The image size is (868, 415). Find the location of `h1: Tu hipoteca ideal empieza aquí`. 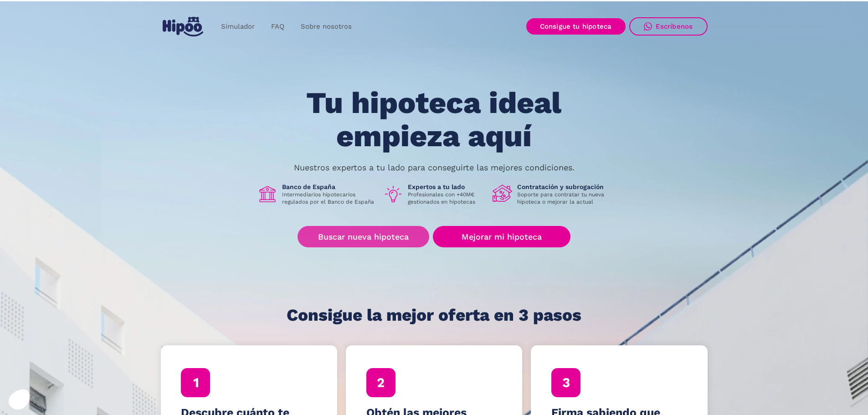

h1: Tu hipoteca ideal empieza aquí is located at coordinates (433, 119).